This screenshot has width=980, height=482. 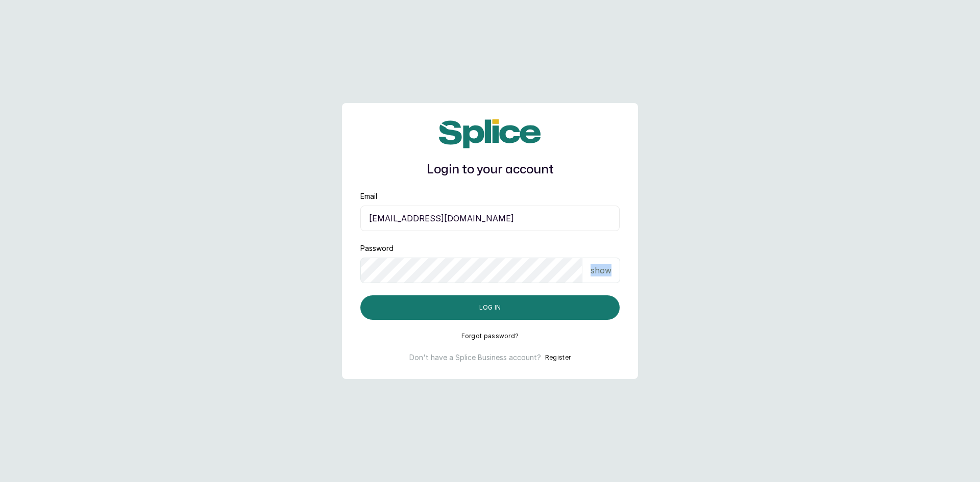 What do you see at coordinates (490, 218) in the screenshot?
I see `input: email@acme.com` at bounding box center [490, 218].